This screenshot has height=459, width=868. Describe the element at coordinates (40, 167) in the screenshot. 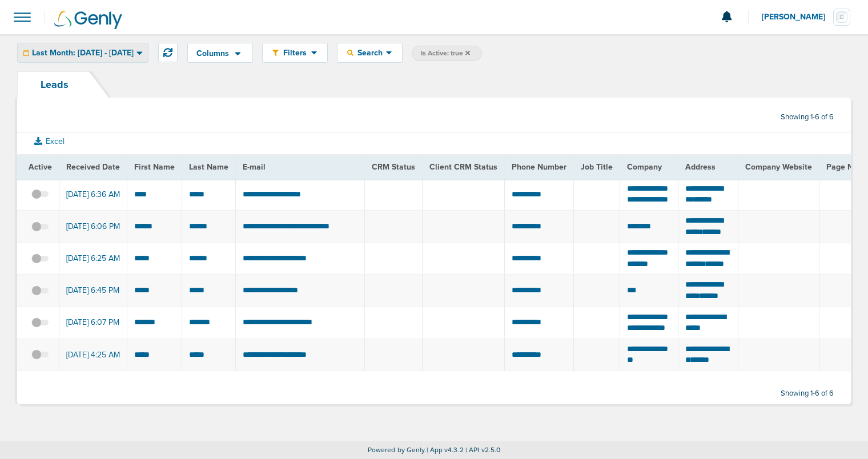

I see `span: Active` at that location.